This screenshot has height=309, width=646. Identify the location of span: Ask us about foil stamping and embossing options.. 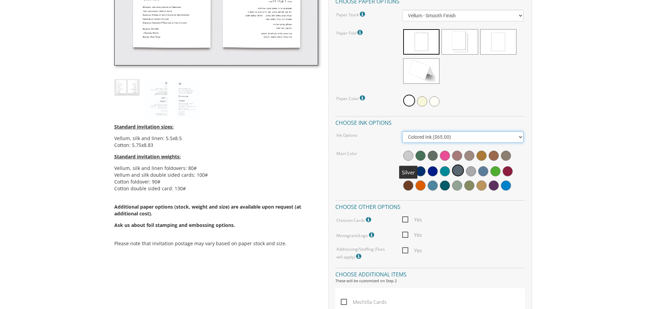
(175, 225).